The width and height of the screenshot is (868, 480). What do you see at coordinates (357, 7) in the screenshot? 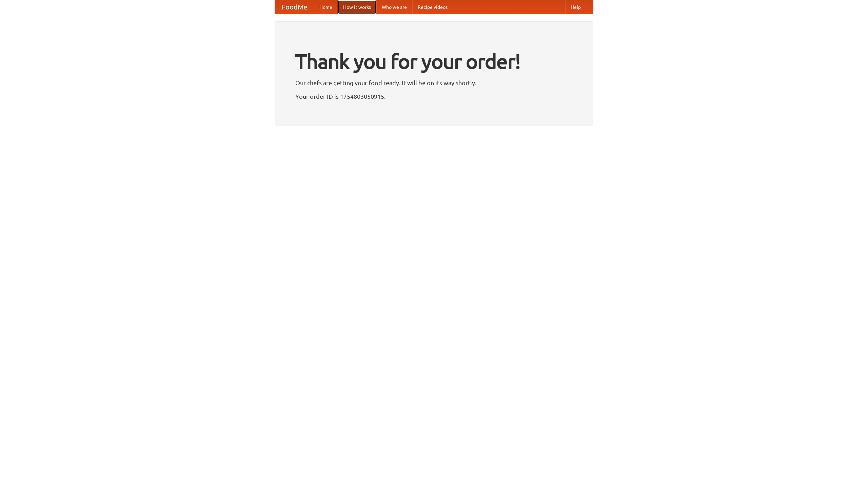
I see `a: How it works` at bounding box center [357, 7].